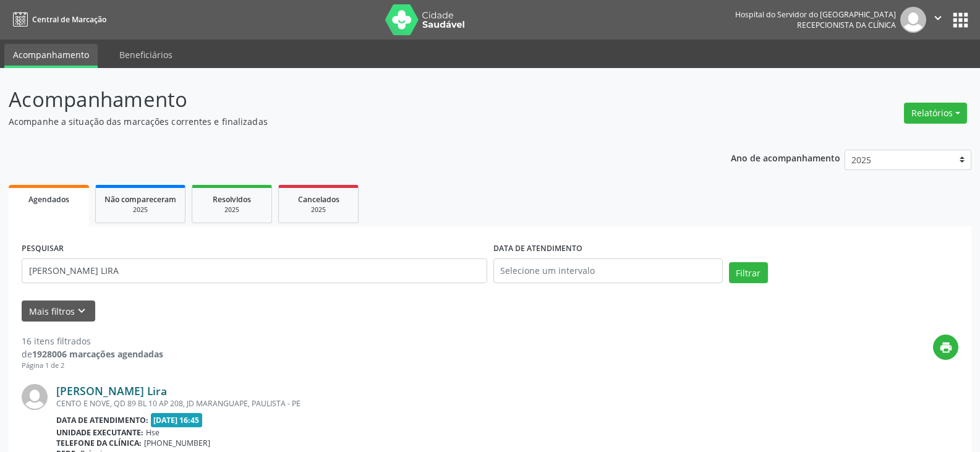  What do you see at coordinates (43, 249) in the screenshot?
I see `label: PESQUISAR` at bounding box center [43, 249].